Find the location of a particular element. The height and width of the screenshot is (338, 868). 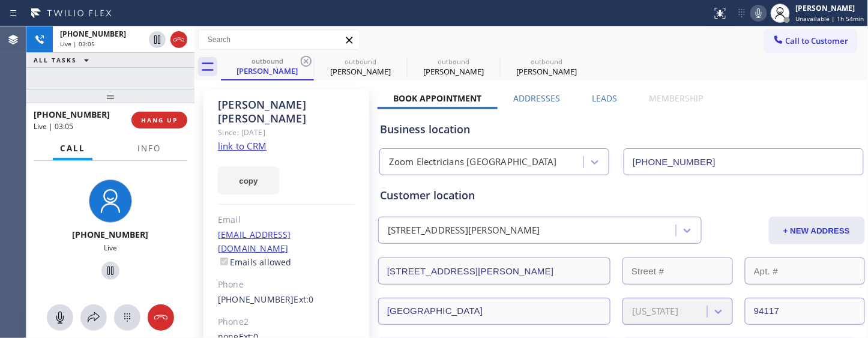

input: Search is located at coordinates (280, 40).